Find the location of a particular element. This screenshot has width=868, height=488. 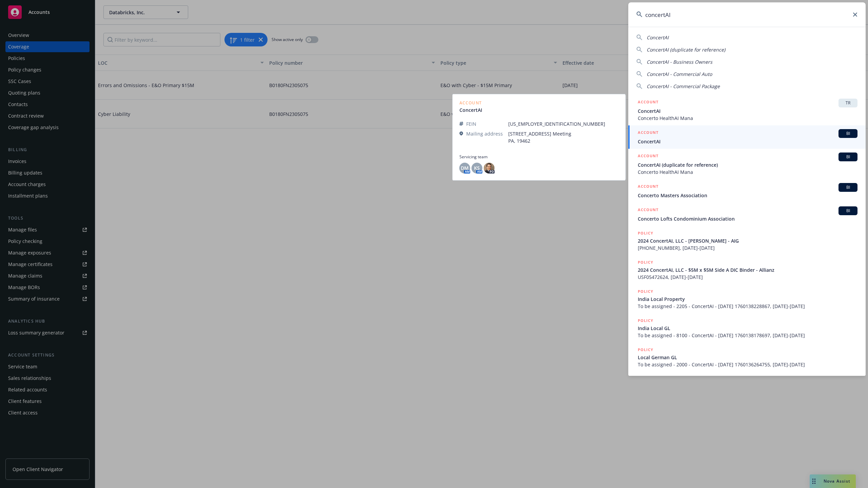

span: TR is located at coordinates (848, 103).